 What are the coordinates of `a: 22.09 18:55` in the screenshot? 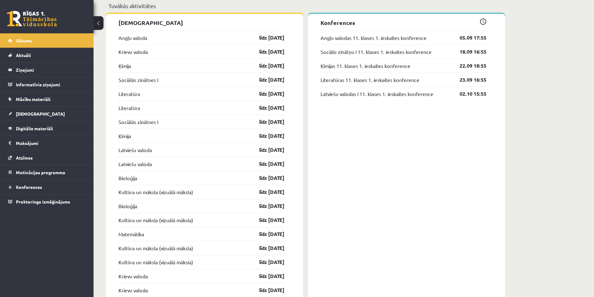 It's located at (469, 66).